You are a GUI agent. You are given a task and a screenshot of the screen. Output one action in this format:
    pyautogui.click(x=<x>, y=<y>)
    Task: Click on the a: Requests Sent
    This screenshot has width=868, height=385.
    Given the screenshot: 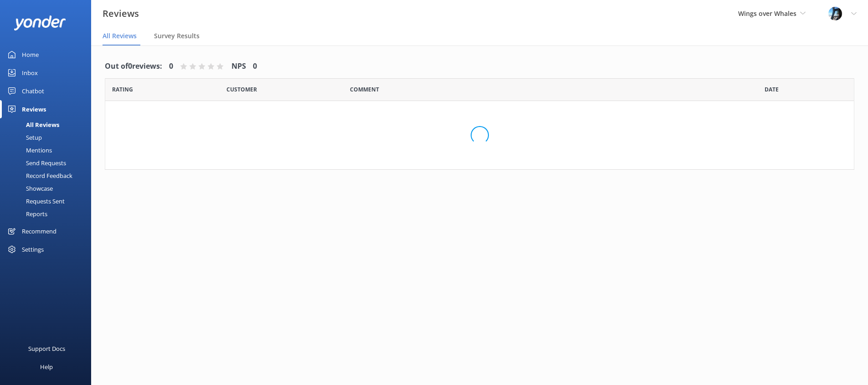 What is the action you would take?
    pyautogui.click(x=49, y=201)
    